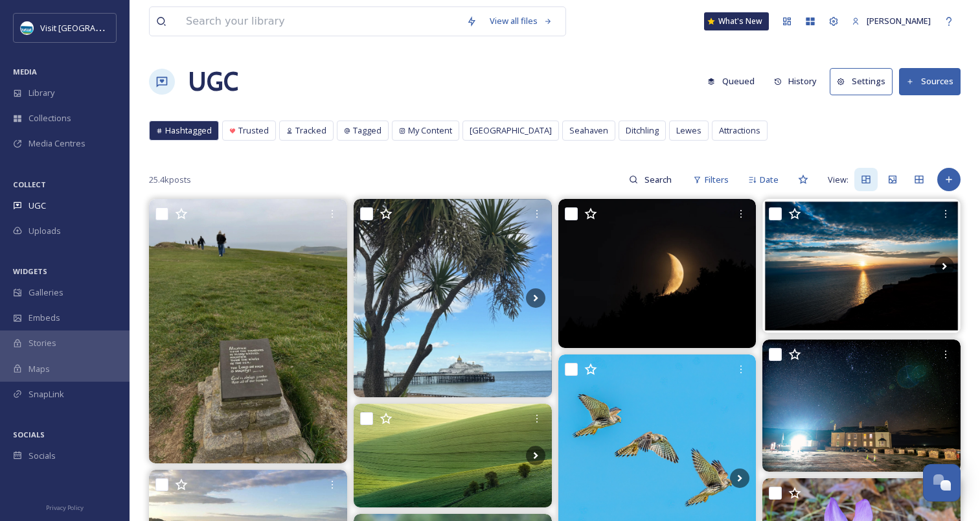 The height and width of the screenshot is (521, 980). What do you see at coordinates (795, 81) in the screenshot?
I see `button: History` at bounding box center [795, 81].